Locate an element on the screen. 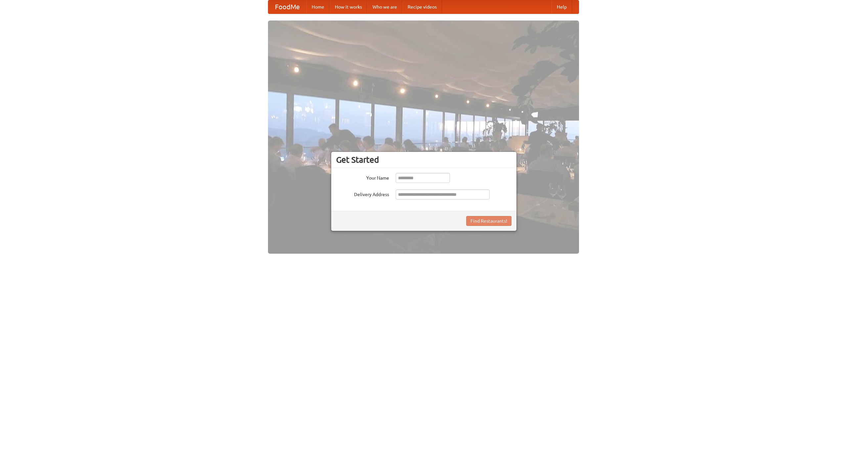 The width and height of the screenshot is (847, 468). button: Find Restaurants! is located at coordinates (489, 221).